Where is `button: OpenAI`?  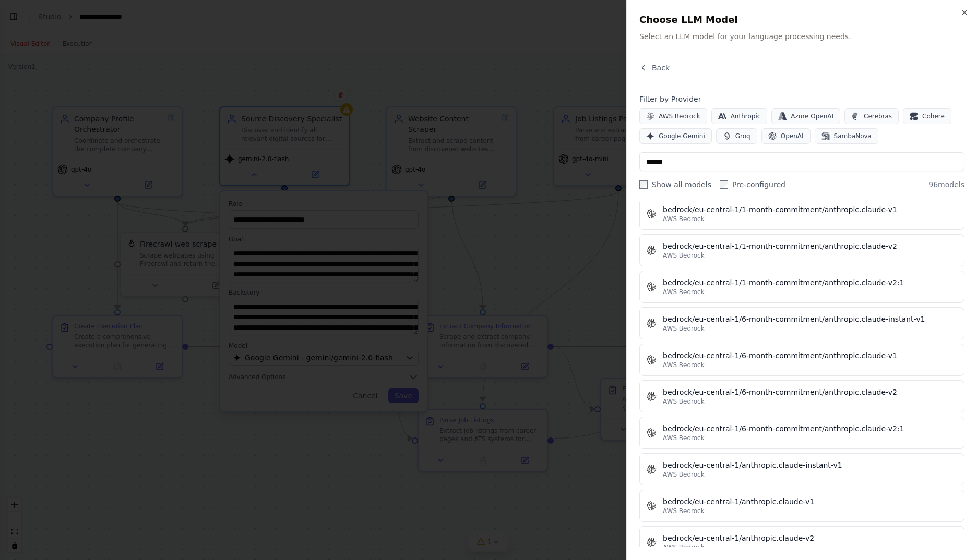
button: OpenAI is located at coordinates (786, 136).